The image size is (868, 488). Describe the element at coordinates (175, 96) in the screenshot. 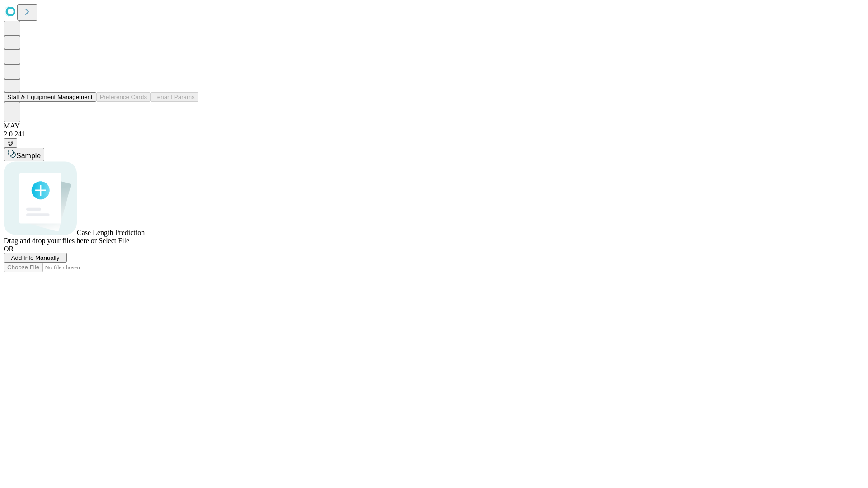

I see `button: Tenant Params` at that location.